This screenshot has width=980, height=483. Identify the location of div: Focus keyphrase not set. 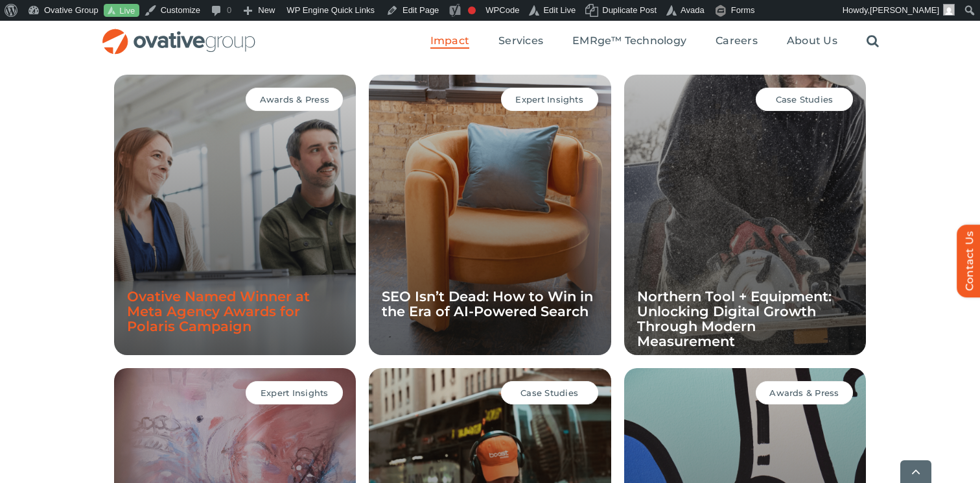
(472, 10).